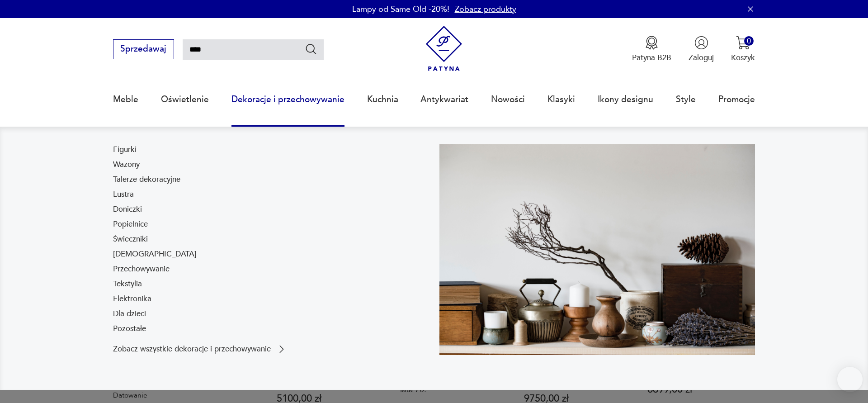  What do you see at coordinates (444, 49) in the screenshot?
I see `img: Patyna - sklep z meblami i dekoracjami vintage` at bounding box center [444, 49].